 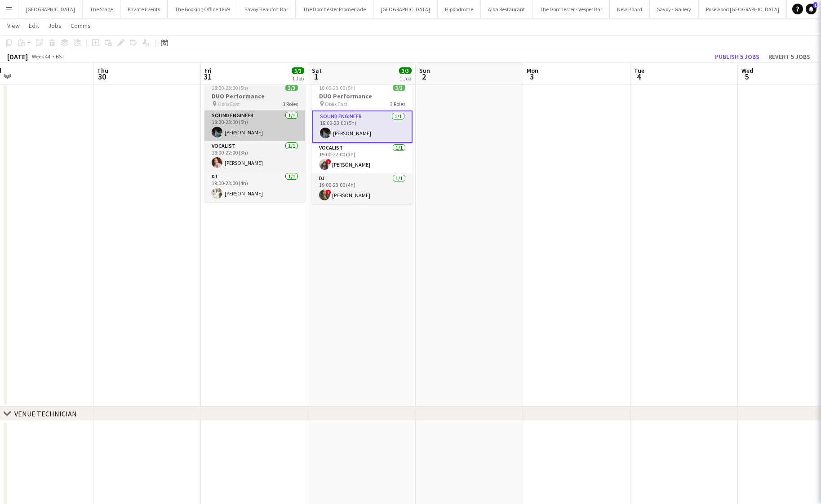 I want to click on span: 2, so click(x=424, y=76).